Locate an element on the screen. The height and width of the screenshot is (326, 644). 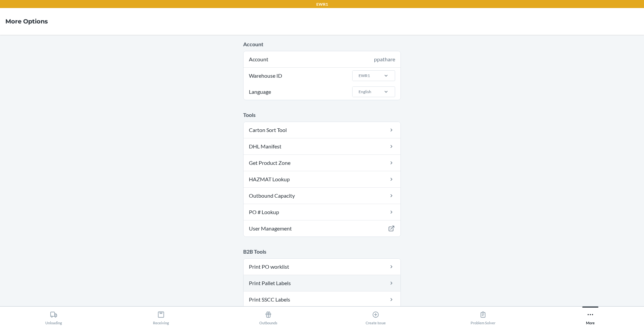
p: Tools is located at coordinates (322, 115).